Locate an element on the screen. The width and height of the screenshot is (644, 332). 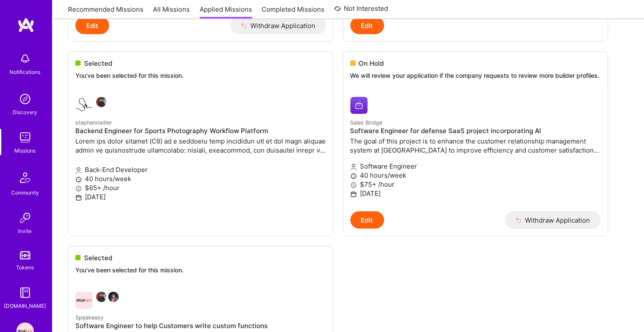
small: Sales Bridge is located at coordinates (366, 123).